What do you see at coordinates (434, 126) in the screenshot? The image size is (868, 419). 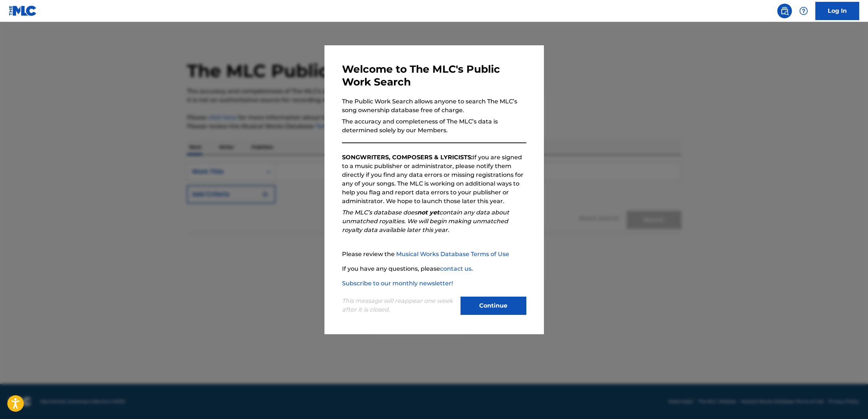 I see `p: The accuracy and completeness of The MLC’s data is determined solely by our Members.` at bounding box center [434, 126].